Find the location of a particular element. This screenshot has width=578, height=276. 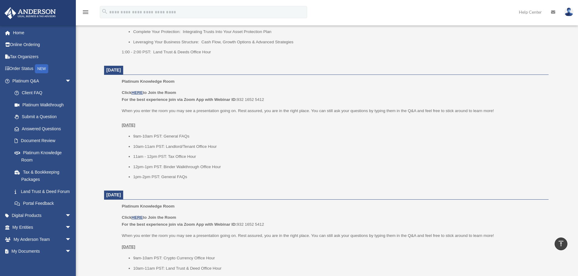

a: vertical_align_top is located at coordinates (561, 244).